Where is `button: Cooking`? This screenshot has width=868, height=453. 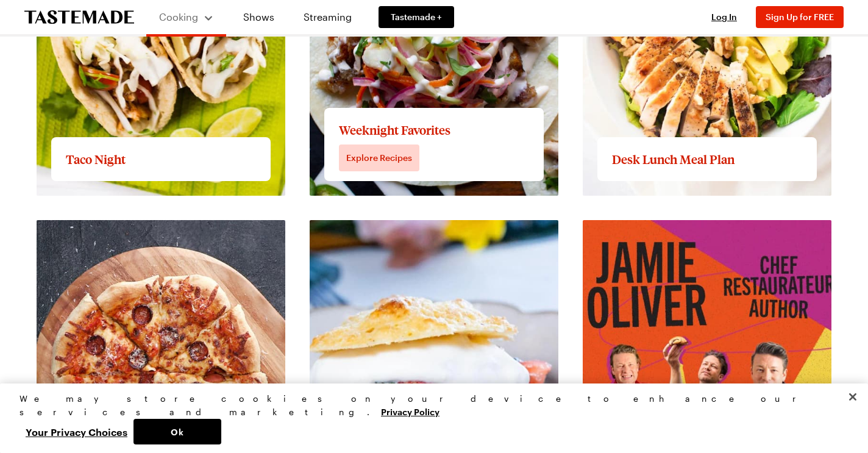 button: Cooking is located at coordinates (186, 17).